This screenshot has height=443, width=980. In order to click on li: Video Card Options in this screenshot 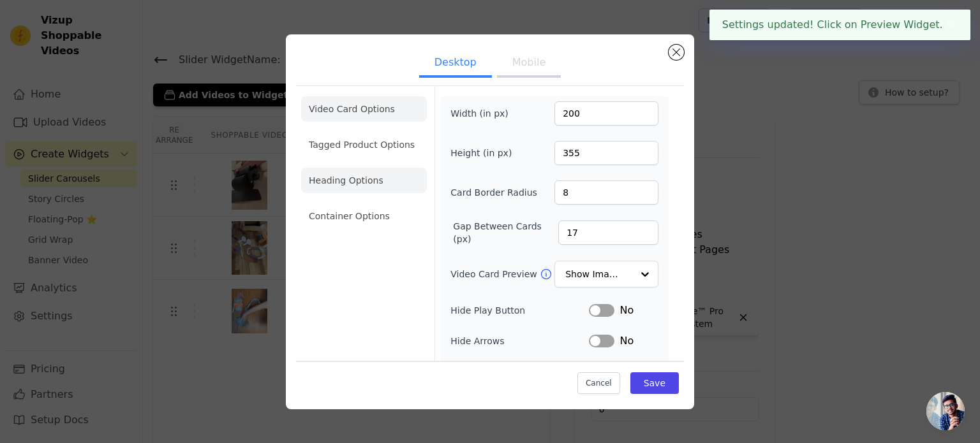, I will do `click(364, 109)`.